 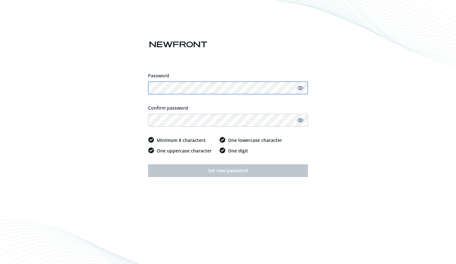 What do you see at coordinates (181, 140) in the screenshot?
I see `span: Minimum 8 characters` at bounding box center [181, 140].